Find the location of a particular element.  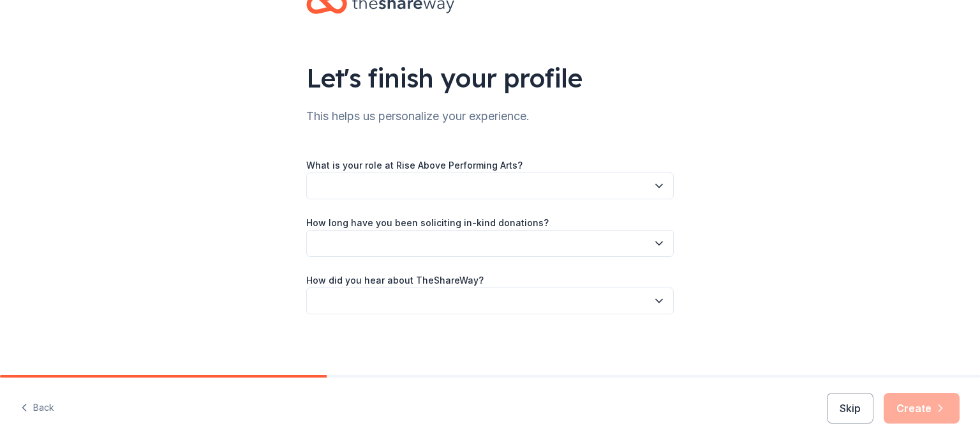

label: What is your role at Rise Above Performing Arts? is located at coordinates (414, 165).